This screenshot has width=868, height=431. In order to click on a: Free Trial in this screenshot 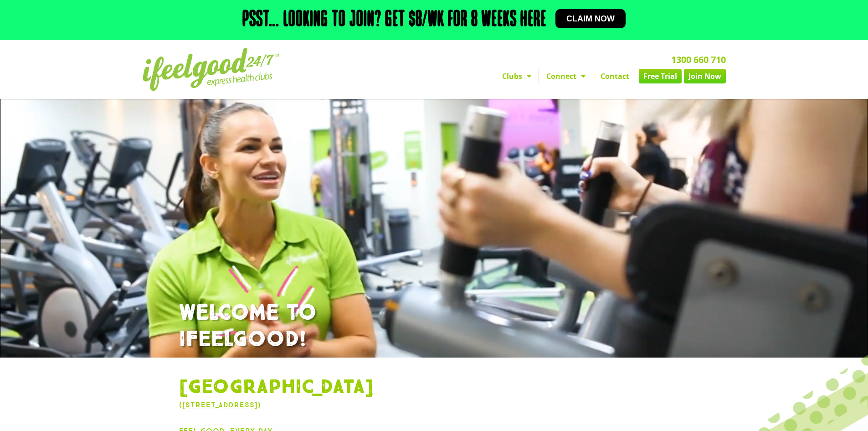, I will do `click(660, 76)`.